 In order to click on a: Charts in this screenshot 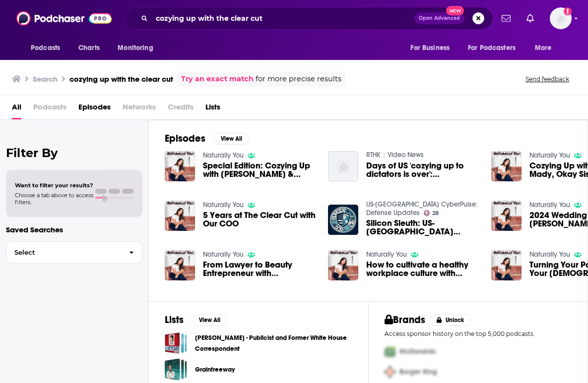, I will do `click(89, 48)`.